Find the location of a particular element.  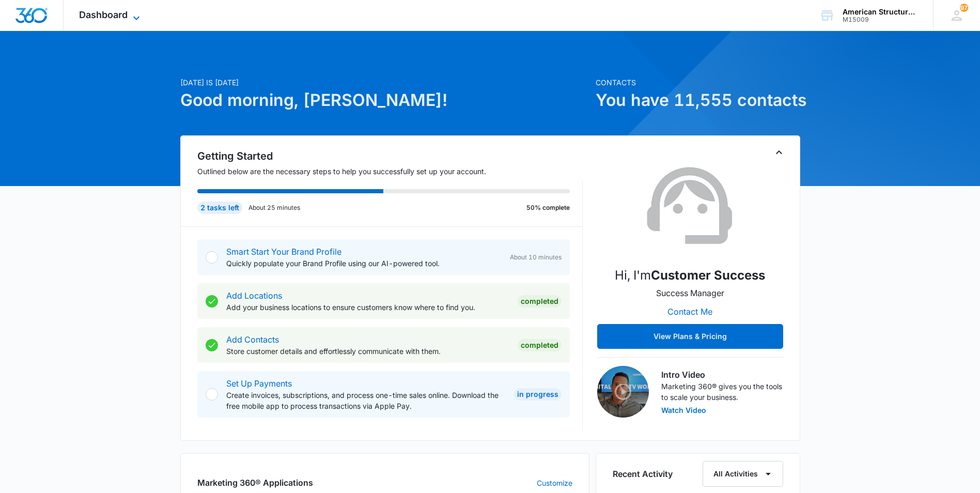

strong: Customer Success is located at coordinates (708, 275).